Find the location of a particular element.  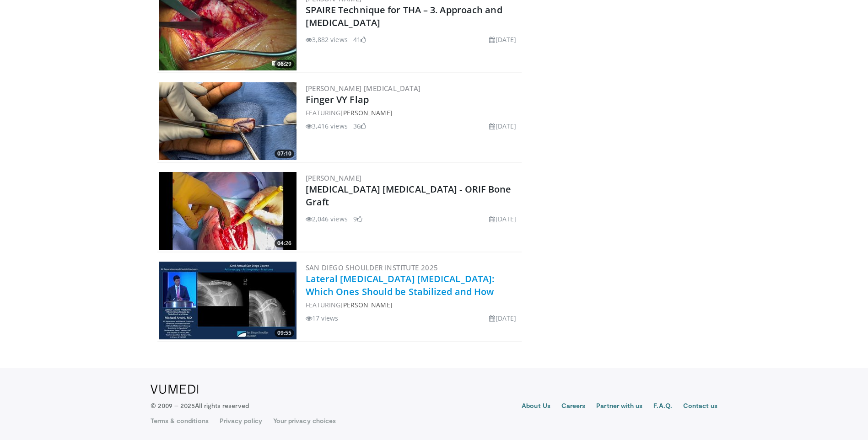

li: 3,416 views is located at coordinates (327, 126).